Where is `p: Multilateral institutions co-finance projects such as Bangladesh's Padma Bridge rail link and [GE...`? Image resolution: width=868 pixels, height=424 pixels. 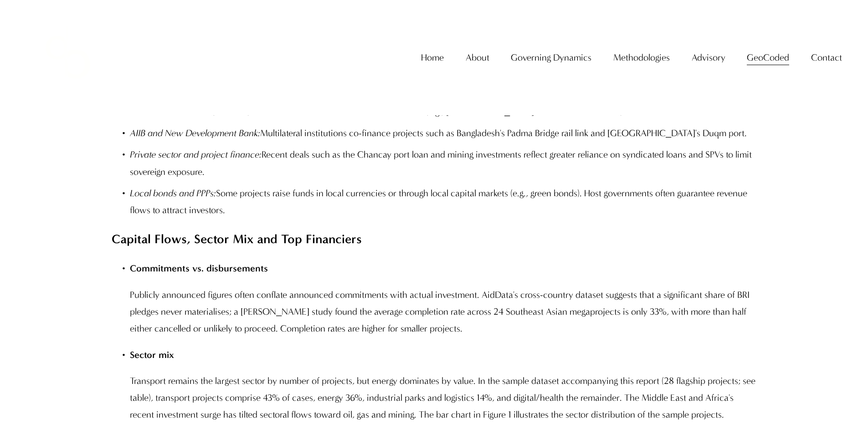
p: Multilateral institutions co-finance projects such as Bangladesh's Padma Bridge rail link and [GE... is located at coordinates (443, 133).